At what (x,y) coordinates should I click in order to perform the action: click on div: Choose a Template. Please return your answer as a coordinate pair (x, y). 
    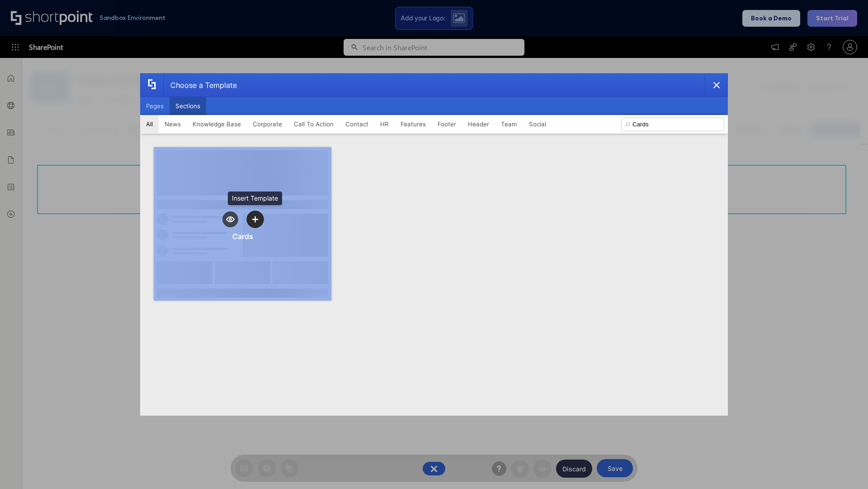
    Looking at the image, I should click on (200, 85).